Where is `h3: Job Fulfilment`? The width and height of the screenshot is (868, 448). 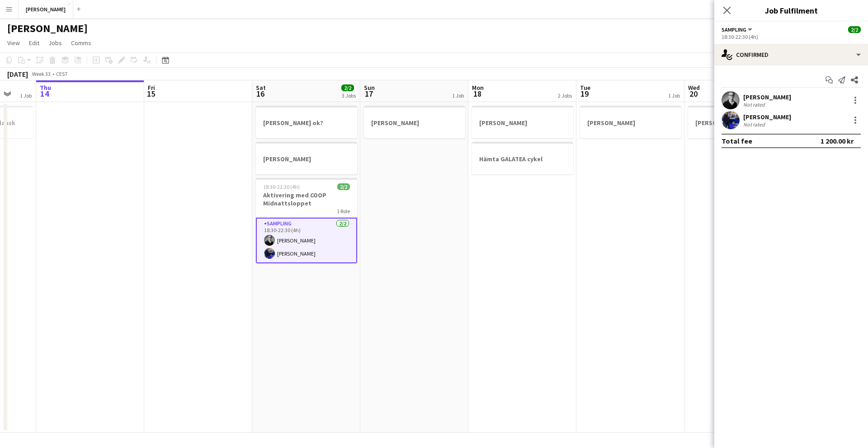
h3: Job Fulfilment is located at coordinates (791, 11).